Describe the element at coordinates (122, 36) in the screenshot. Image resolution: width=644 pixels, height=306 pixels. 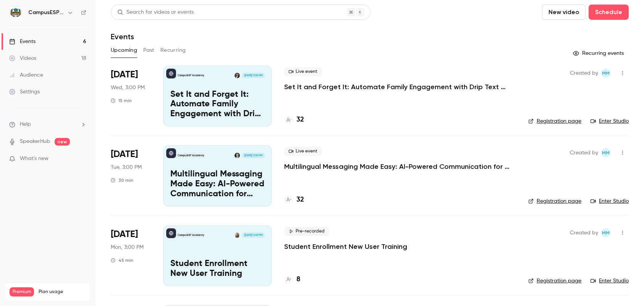
I see `h1: Events` at that location.